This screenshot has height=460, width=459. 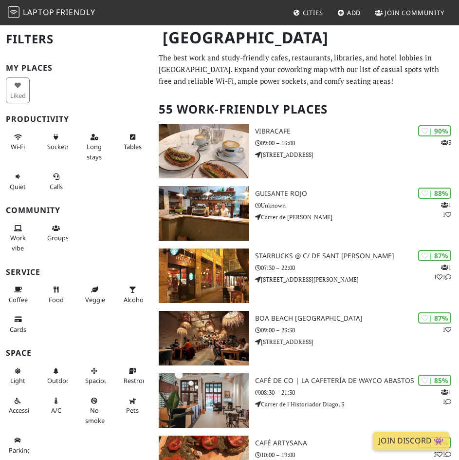 I want to click on span: Long stays, so click(x=94, y=152).